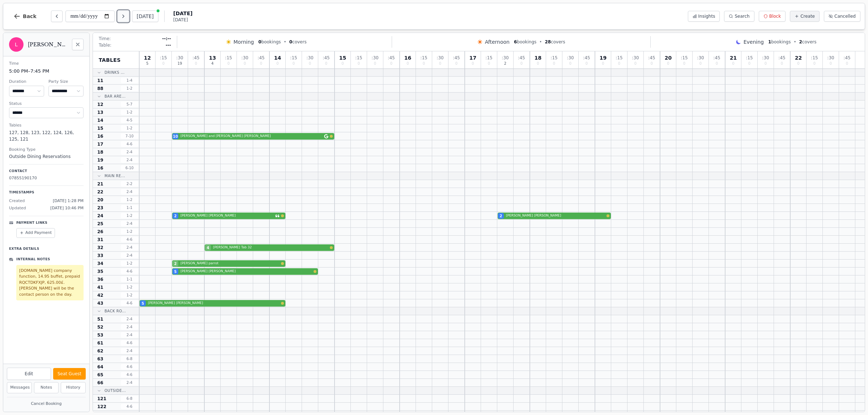  Describe the element at coordinates (17, 201) in the screenshot. I see `span: Created` at that location.